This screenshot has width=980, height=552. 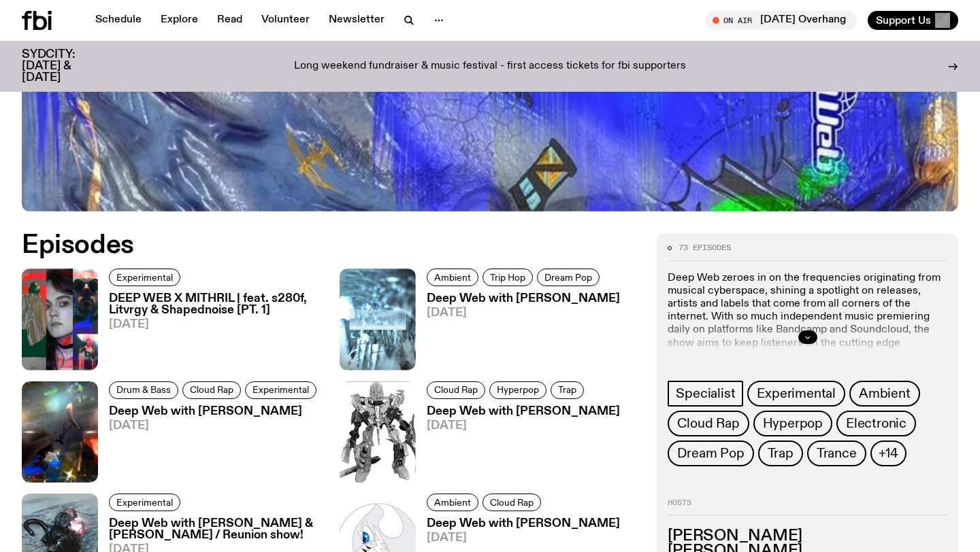 I want to click on a: Trip Hop, so click(x=507, y=277).